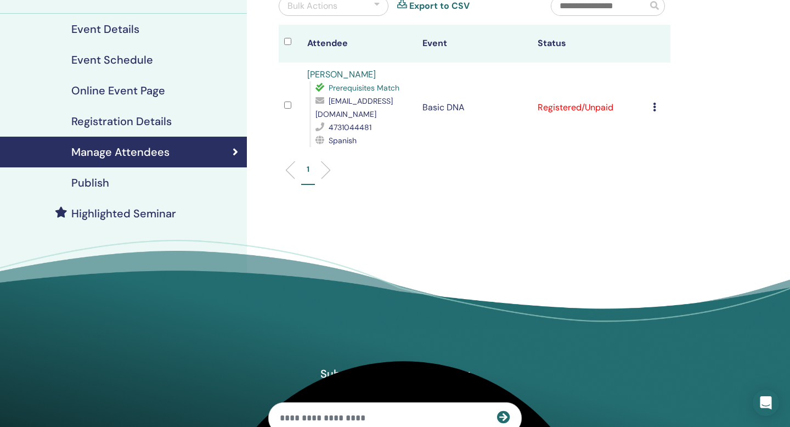 This screenshot has width=790, height=427. Describe the element at coordinates (350, 127) in the screenshot. I see `span: 4731044481` at that location.